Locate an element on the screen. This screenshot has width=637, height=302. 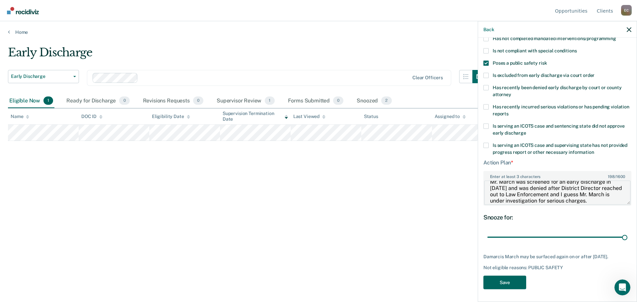
div: Action Plan is located at coordinates (558, 162).